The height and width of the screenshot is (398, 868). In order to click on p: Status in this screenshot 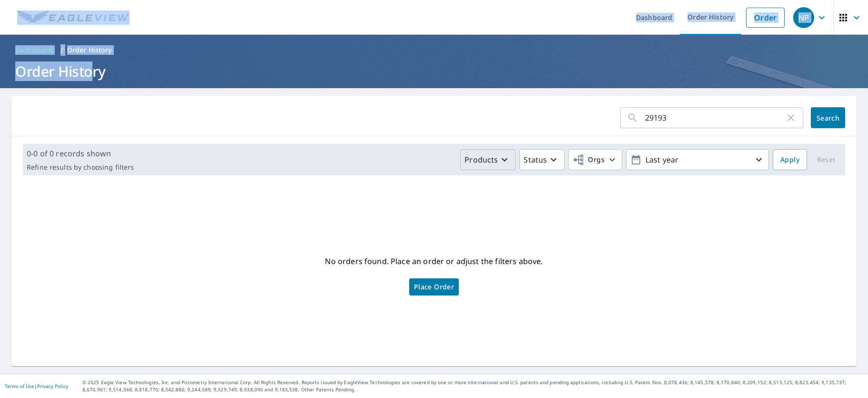, I will do `click(535, 159)`.